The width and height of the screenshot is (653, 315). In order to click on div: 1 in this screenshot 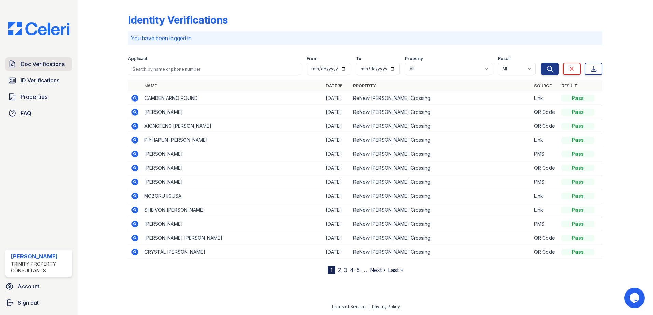, I will do `click(331, 270)`.